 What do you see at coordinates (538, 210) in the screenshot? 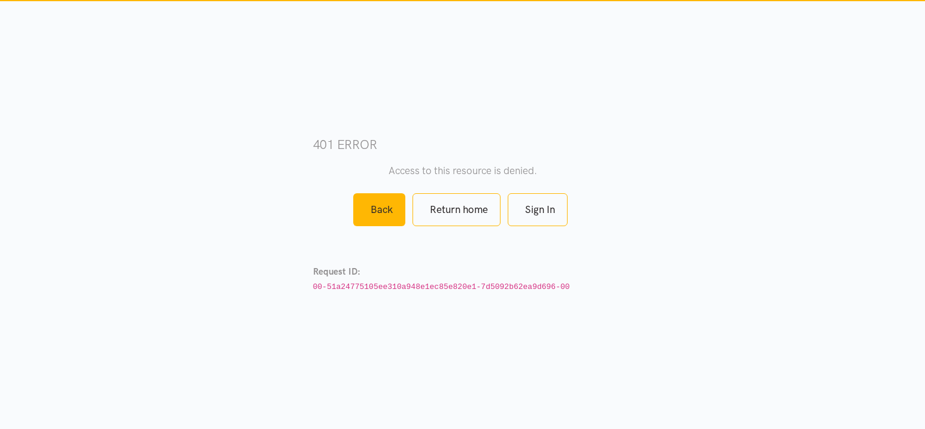
I see `a: Sign In` at bounding box center [538, 210].